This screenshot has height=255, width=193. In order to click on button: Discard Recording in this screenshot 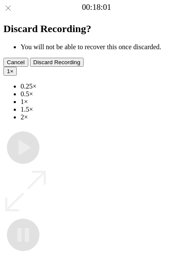, I will do `click(57, 62)`.